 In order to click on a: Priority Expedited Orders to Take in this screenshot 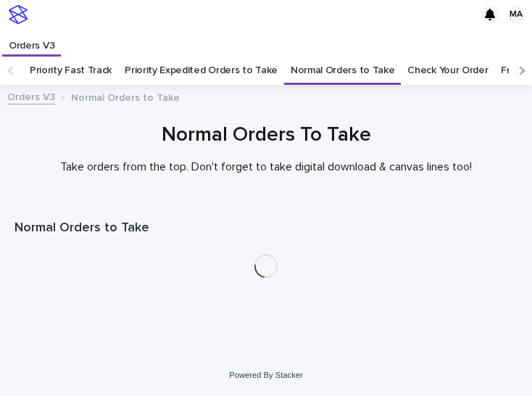, I will do `click(201, 70)`.